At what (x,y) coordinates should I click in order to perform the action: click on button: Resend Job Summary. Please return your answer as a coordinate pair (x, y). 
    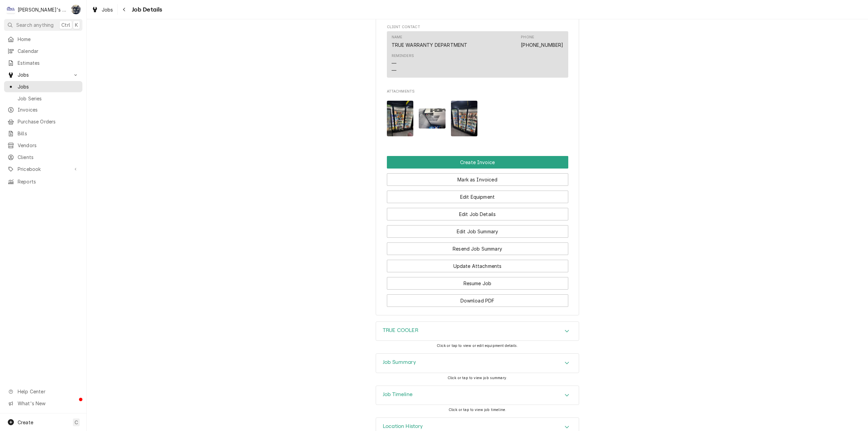
    Looking at the image, I should click on (477, 249).